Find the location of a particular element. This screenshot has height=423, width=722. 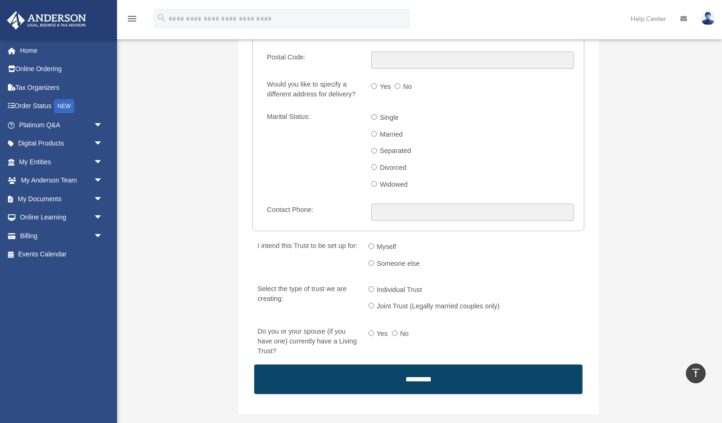

i: search is located at coordinates (162, 18).